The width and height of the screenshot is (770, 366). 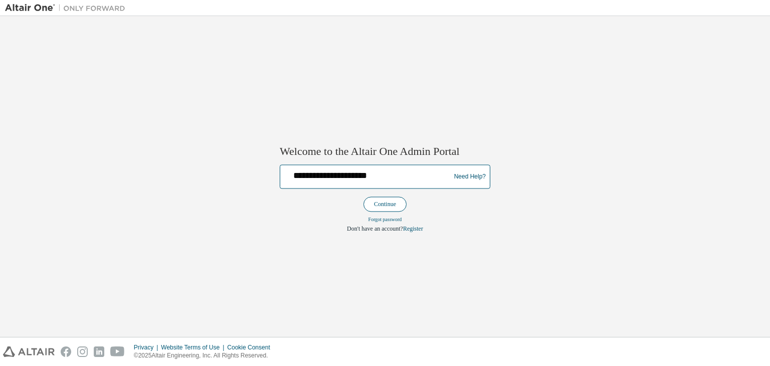 What do you see at coordinates (470, 177) in the screenshot?
I see `a: Need Help?` at bounding box center [470, 177].